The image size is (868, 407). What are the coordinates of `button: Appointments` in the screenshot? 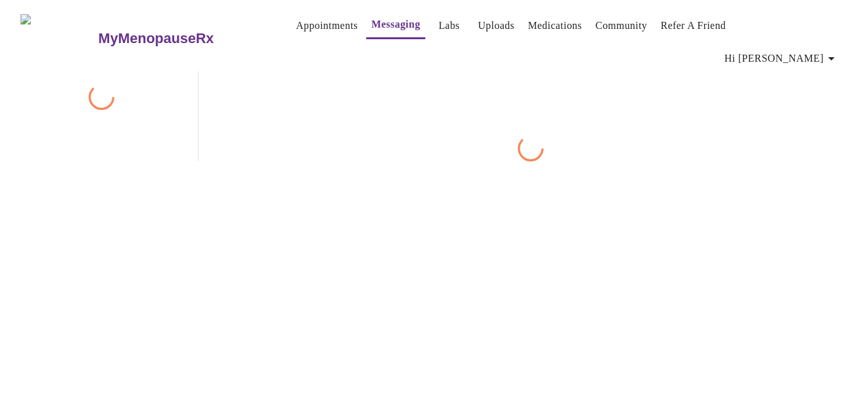 It's located at (327, 26).